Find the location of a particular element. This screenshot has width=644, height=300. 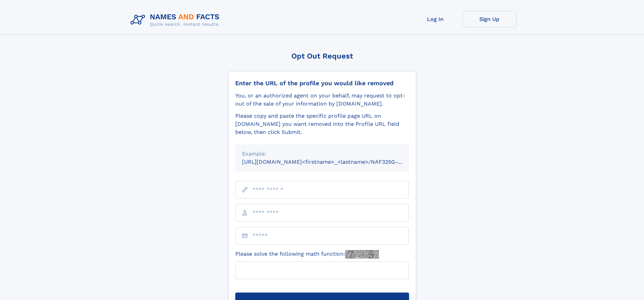

div: You, or an authorized agent on your behalf, may request to opt-out of the sale of your informatio... is located at coordinates (322, 100).